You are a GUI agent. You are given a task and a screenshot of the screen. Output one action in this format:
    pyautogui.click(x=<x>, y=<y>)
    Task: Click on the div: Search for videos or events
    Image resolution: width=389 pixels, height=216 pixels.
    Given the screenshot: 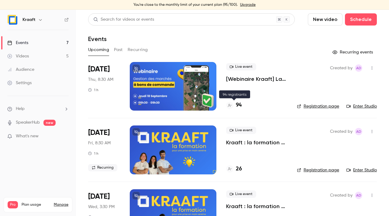 What is the action you would take?
    pyautogui.click(x=124, y=19)
    